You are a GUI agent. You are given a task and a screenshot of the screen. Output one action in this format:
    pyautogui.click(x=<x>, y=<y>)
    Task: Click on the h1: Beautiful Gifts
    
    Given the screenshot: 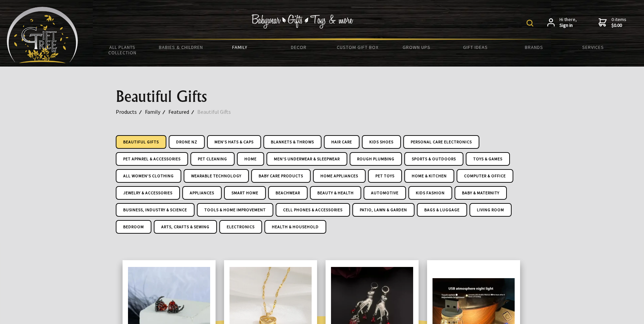 What is the action you would take?
    pyautogui.click(x=322, y=97)
    